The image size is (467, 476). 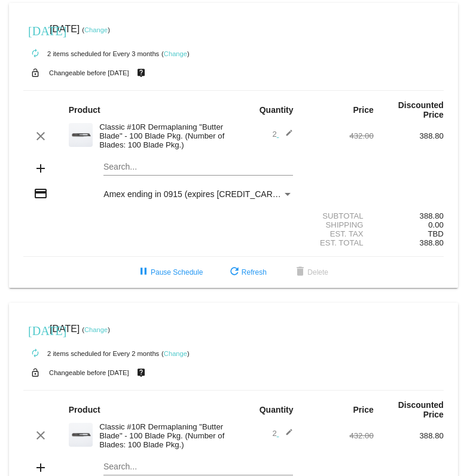 I want to click on mat-icon: refresh, so click(x=234, y=272).